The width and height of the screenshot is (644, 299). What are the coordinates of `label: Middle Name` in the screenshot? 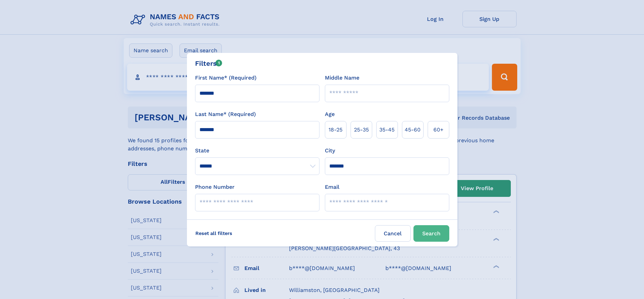 It's located at (342, 78).